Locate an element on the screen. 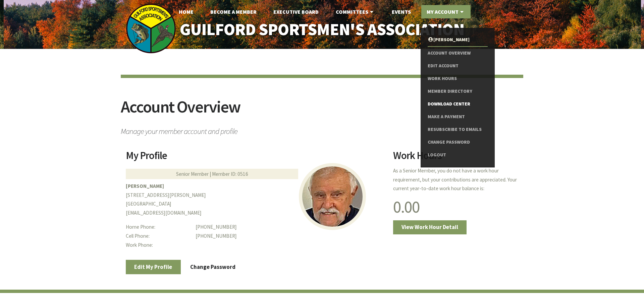 The width and height of the screenshot is (644, 299). a: Account Overview is located at coordinates (457, 53).